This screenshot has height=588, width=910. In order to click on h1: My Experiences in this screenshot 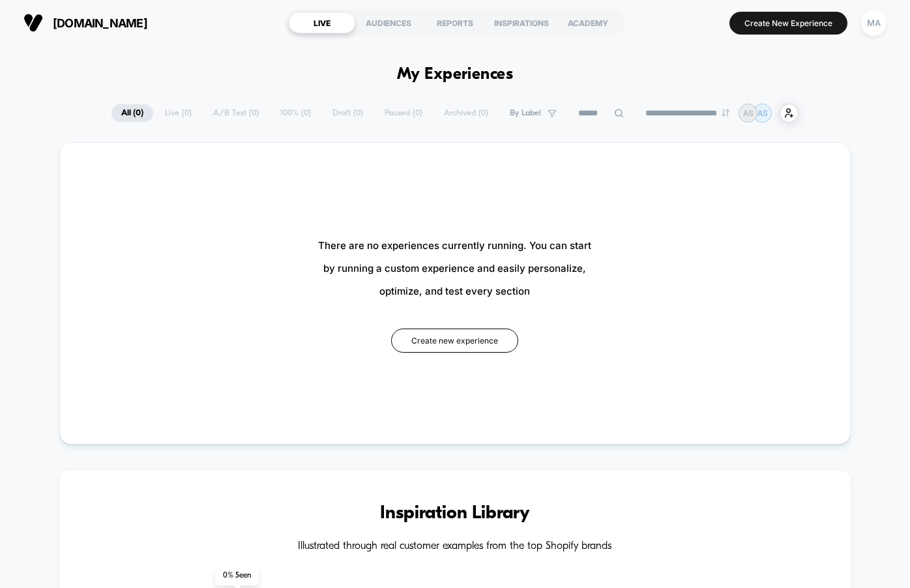, I will do `click(455, 75)`.